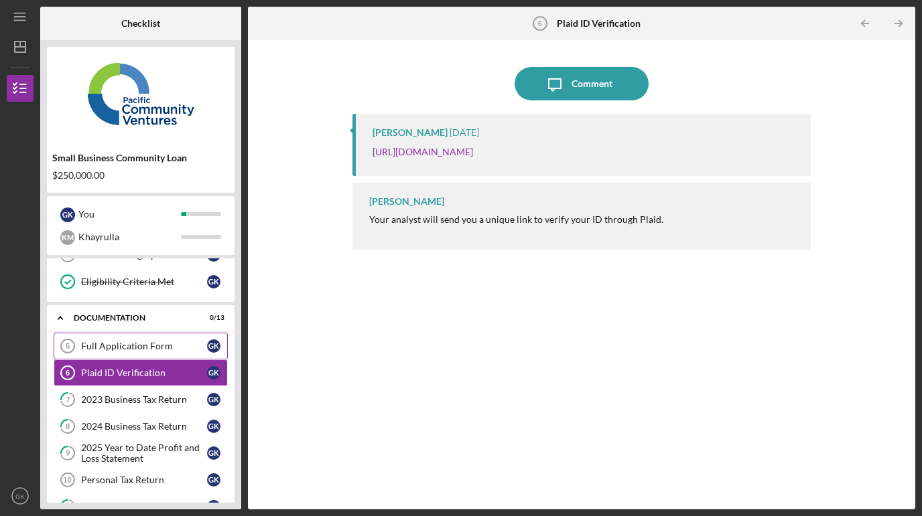 This screenshot has height=516, width=922. I want to click on button: GK, so click(20, 496).